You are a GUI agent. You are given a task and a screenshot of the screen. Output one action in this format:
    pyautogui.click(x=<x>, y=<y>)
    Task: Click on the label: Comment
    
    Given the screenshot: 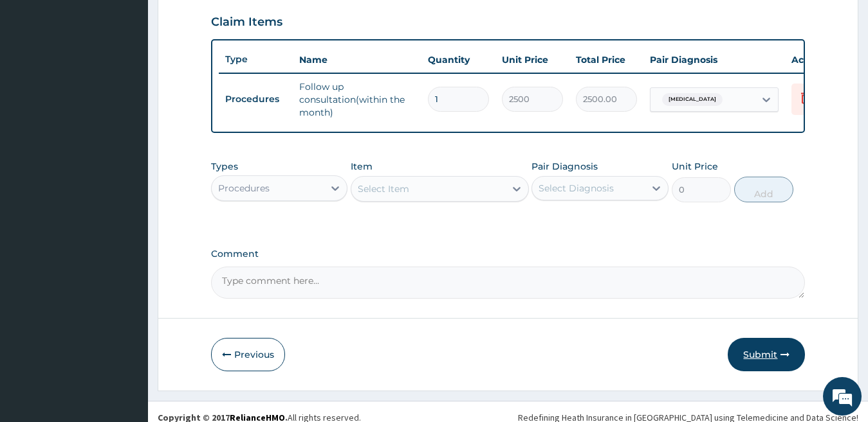 What is the action you would take?
    pyautogui.click(x=508, y=254)
    